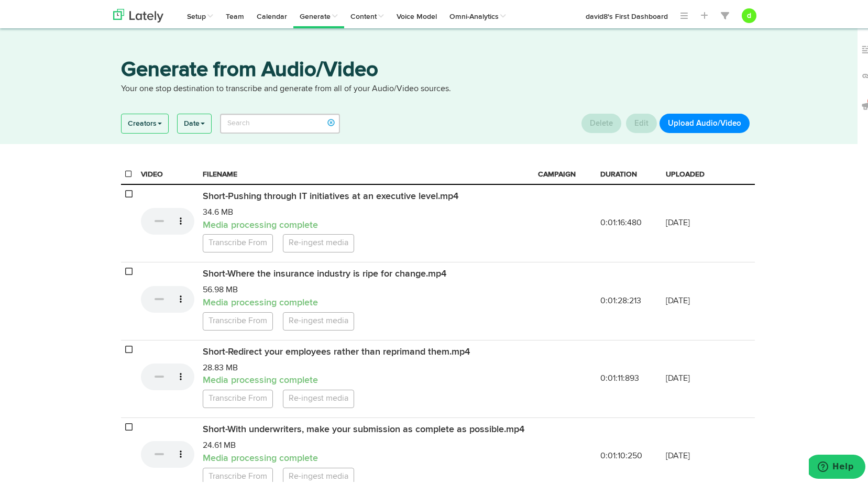 This screenshot has height=484, width=868. Describe the element at coordinates (621, 299) in the screenshot. I see `span: 0:01:28:213` at that location.